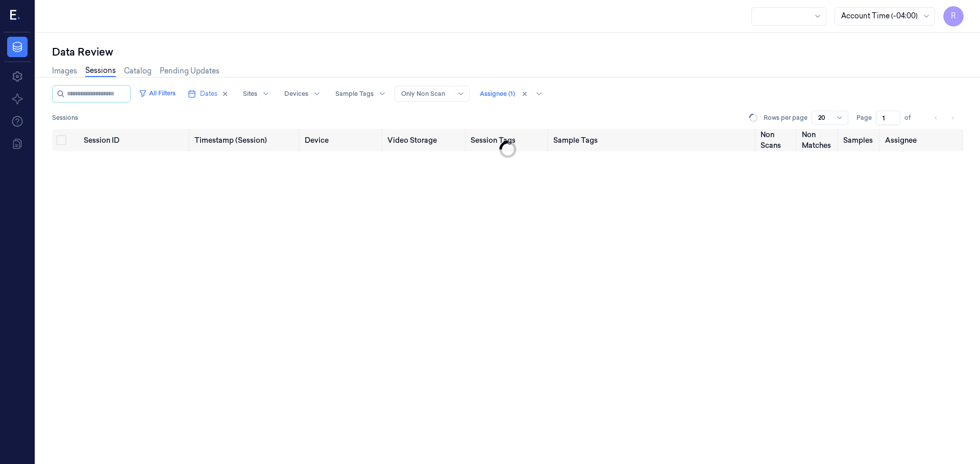 Image resolution: width=980 pixels, height=464 pixels. What do you see at coordinates (64, 118) in the screenshot?
I see `span: Sessions` at bounding box center [64, 118].